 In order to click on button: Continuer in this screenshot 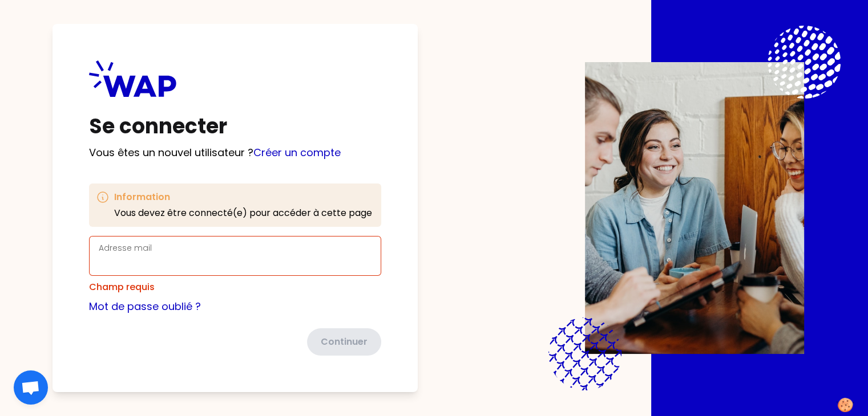, I will do `click(344, 342)`.